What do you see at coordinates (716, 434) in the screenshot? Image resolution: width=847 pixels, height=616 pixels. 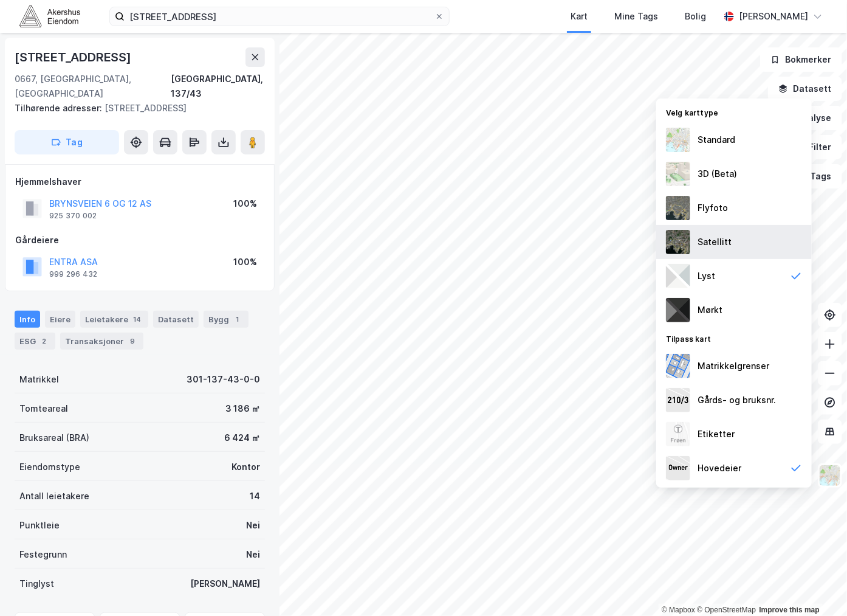 I see `div: Etiketter` at bounding box center [716, 434].